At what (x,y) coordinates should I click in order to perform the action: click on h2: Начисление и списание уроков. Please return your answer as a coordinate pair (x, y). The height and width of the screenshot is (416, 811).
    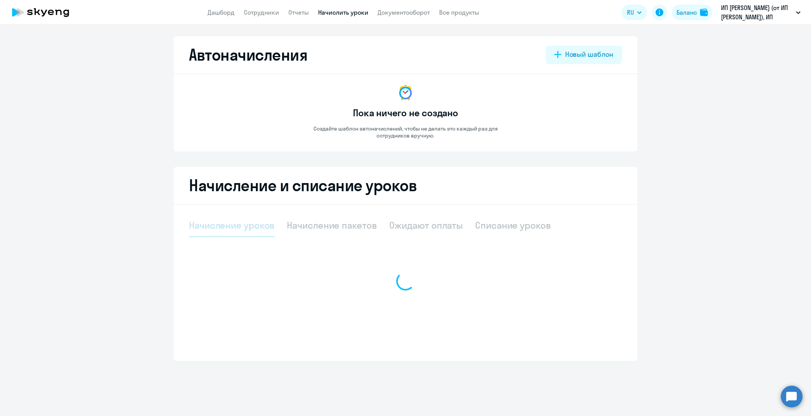
    Looking at the image, I should click on (405, 185).